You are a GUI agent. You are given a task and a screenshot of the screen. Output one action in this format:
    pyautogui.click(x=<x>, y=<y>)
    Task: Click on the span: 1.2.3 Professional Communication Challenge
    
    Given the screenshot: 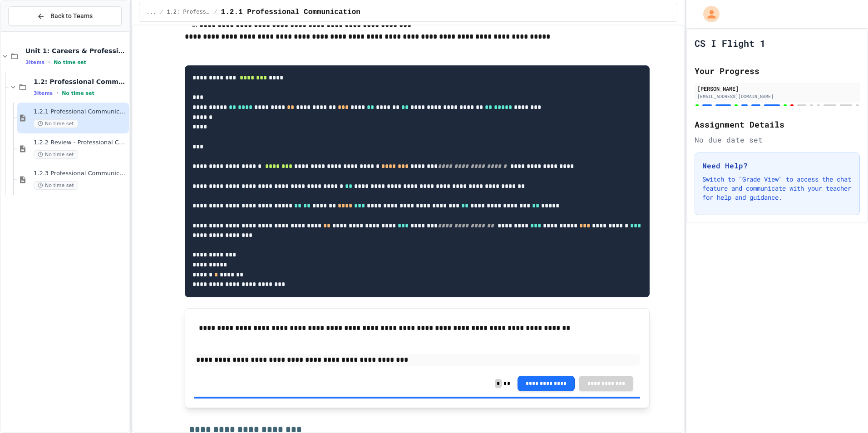 What is the action you would take?
    pyautogui.click(x=81, y=173)
    